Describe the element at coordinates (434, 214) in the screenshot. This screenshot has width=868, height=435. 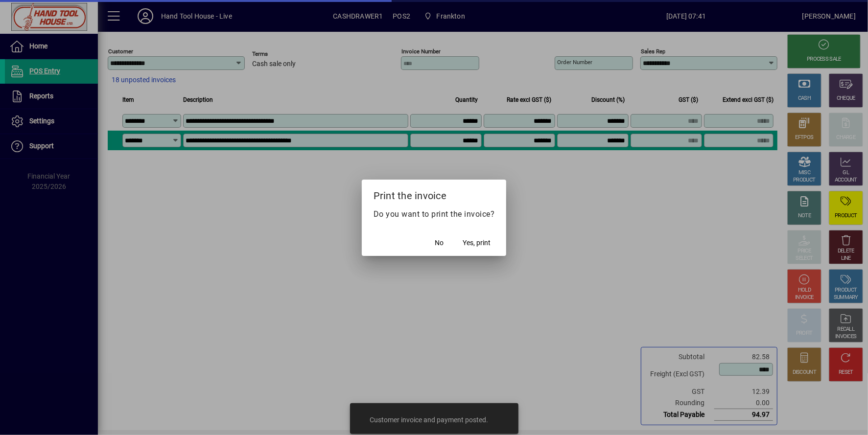
I see `p: Do you want to print the invoice?` at that location.